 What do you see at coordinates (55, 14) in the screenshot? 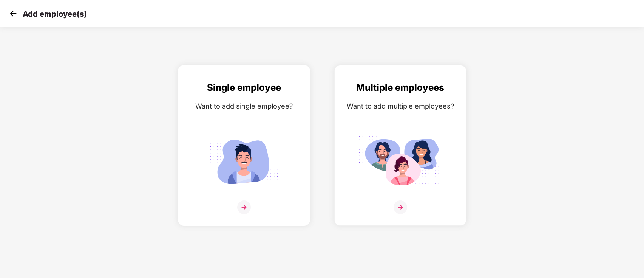
I see `p: Add employee(s)` at bounding box center [55, 14].